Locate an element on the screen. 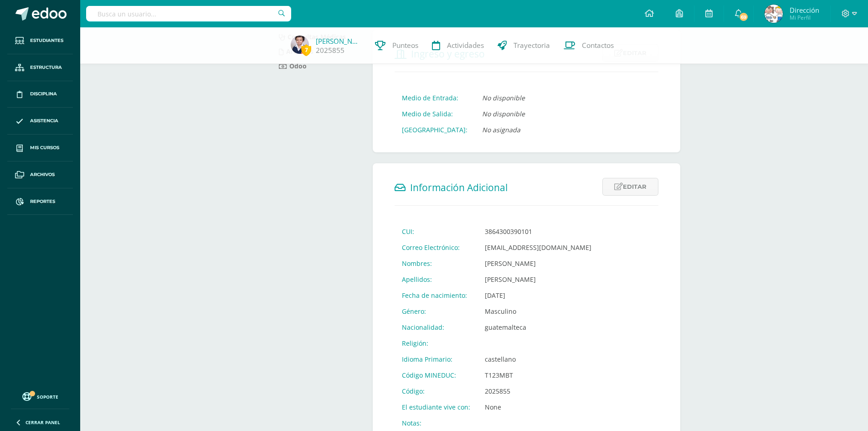 The width and height of the screenshot is (868, 431). td: Código MINEDUC: is located at coordinates (436, 375).